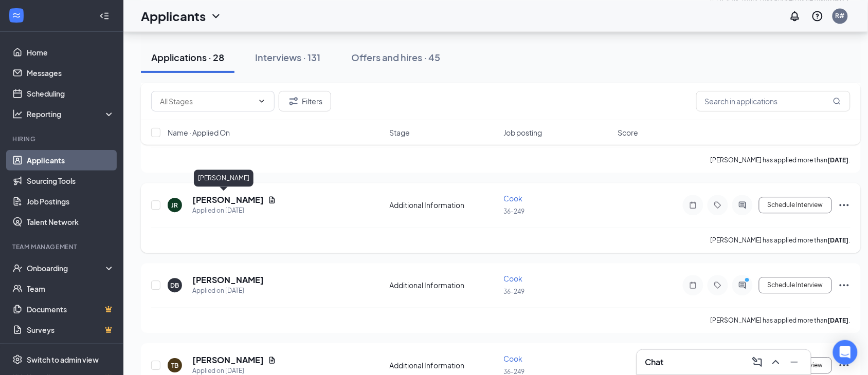 The height and width of the screenshot is (375, 868). Describe the element at coordinates (62, 139) in the screenshot. I see `div: Hiring` at that location.